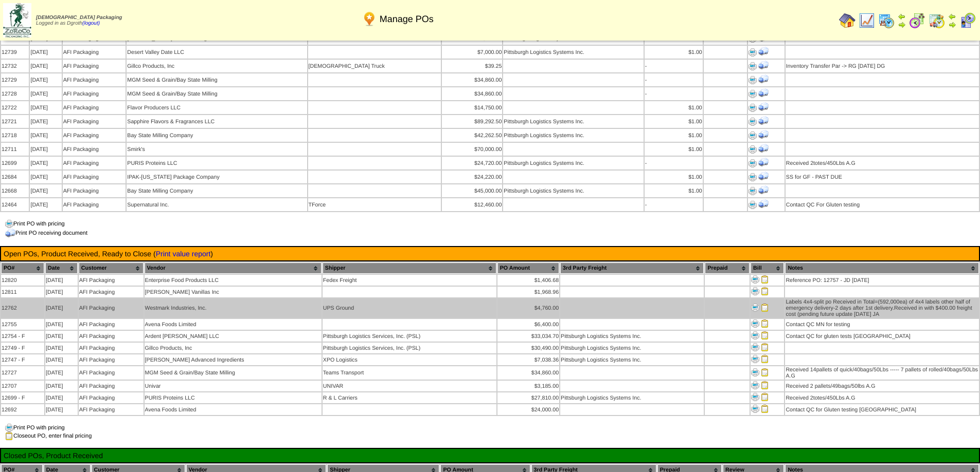 This screenshot has width=980, height=472. What do you see at coordinates (490, 456) in the screenshot?
I see `td: Closed POs, Product Received` at bounding box center [490, 456].